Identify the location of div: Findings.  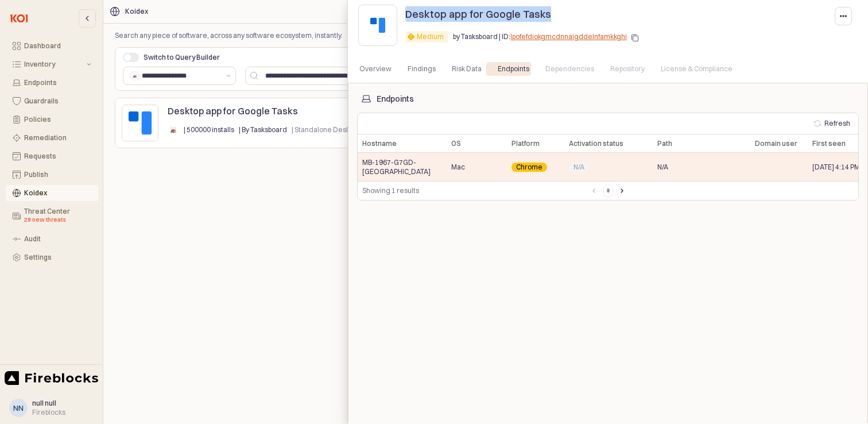
(422, 69).